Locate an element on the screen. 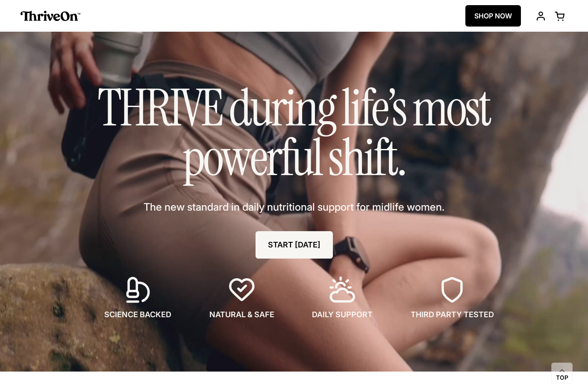 The image size is (588, 384). h1: THRIVE during life’s most powerful shift. is located at coordinates (294, 133).